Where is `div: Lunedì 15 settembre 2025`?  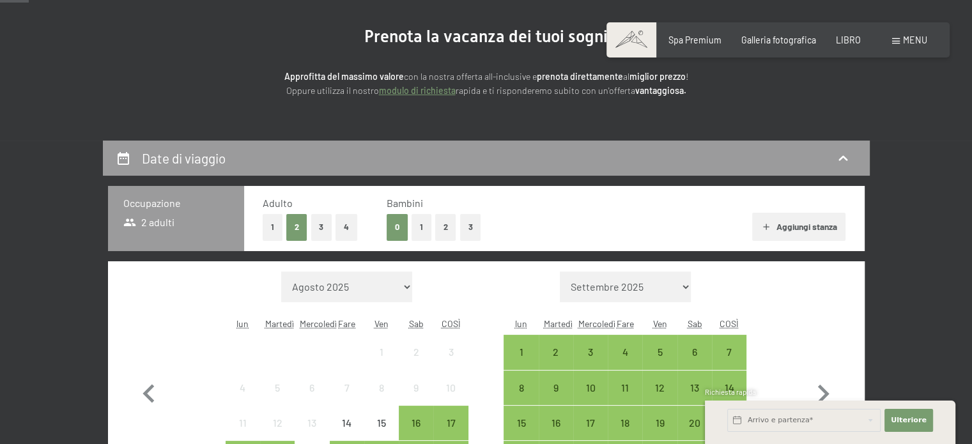
div: Lunedì 15 settembre 2025 is located at coordinates (521, 423).